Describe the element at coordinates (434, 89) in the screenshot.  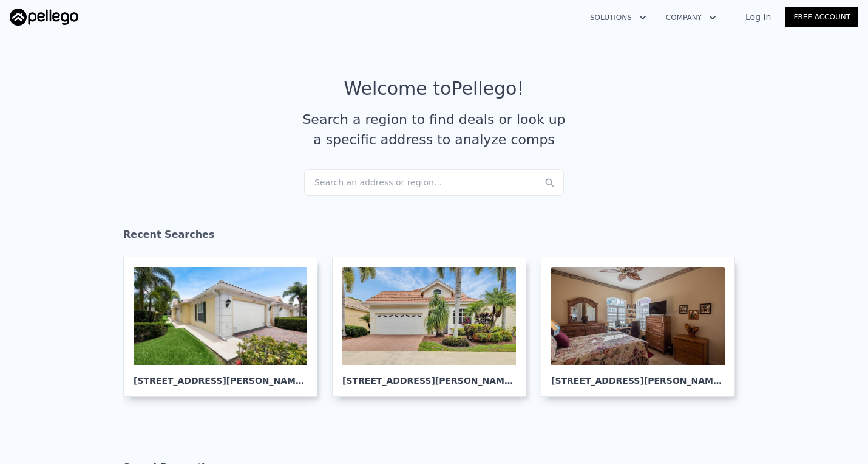
I see `div: Welcome to Pellego !` at that location.